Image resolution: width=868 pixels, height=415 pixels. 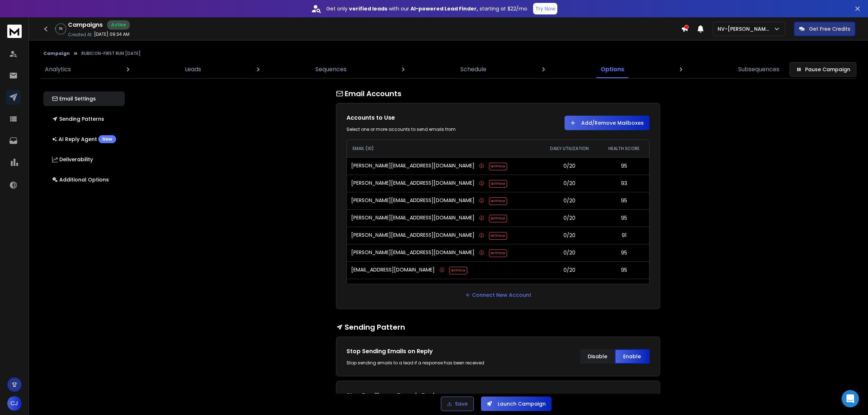 I want to click on p: Try Now, so click(x=545, y=9).